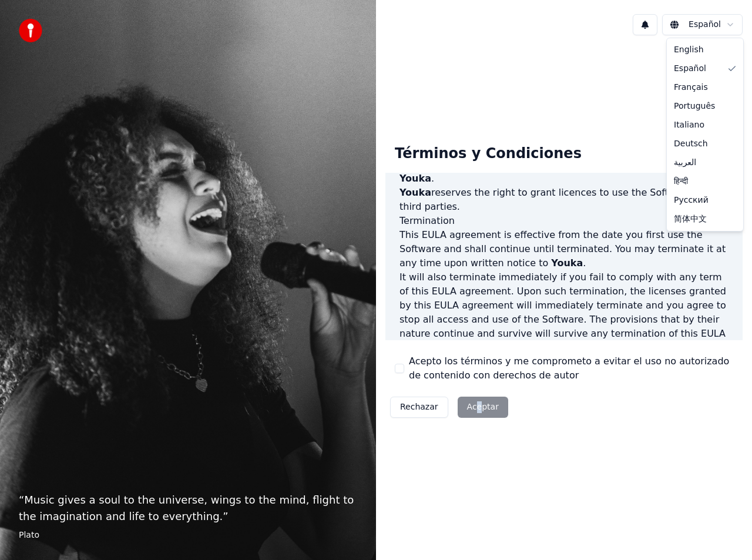 This screenshot has height=560, width=752. What do you see at coordinates (685, 163) in the screenshot?
I see `span: العربية` at bounding box center [685, 163].